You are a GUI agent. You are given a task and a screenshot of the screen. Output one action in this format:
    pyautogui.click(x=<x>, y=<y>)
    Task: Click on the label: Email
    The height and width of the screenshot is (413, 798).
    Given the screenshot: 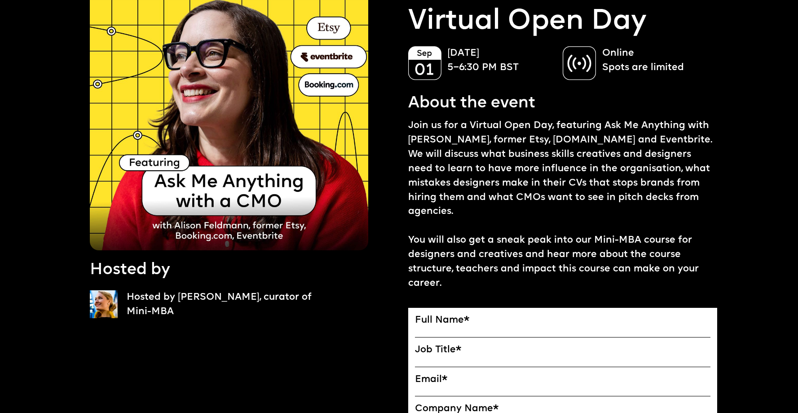 What is the action you would take?
    pyautogui.click(x=563, y=379)
    